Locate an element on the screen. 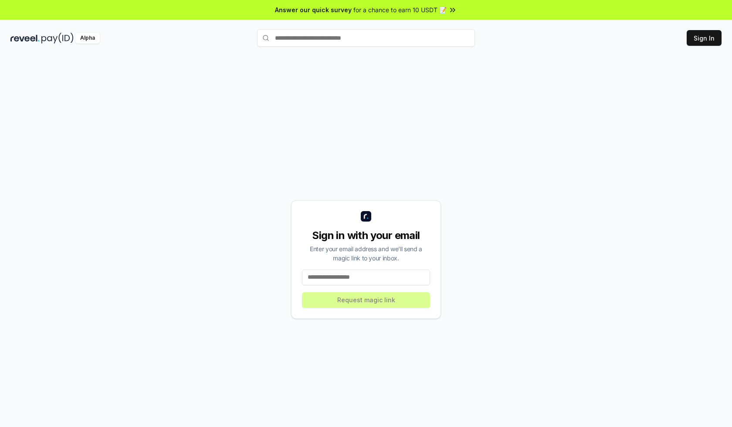  img: logo_small is located at coordinates (366, 216).